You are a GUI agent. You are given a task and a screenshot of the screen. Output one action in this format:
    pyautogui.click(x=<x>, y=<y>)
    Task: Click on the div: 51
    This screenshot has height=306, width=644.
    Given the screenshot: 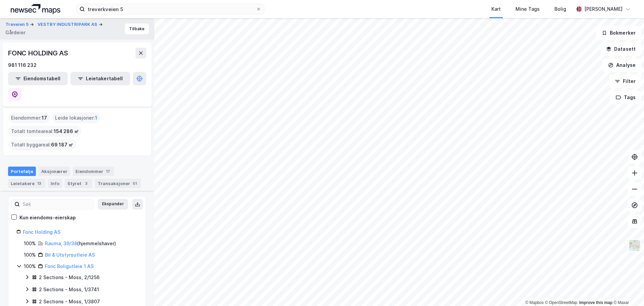 What is the action you would take?
    pyautogui.click(x=135, y=183)
    